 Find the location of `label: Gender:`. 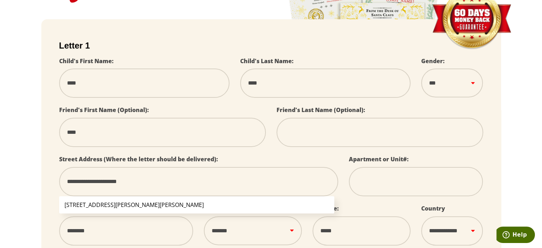

label: Gender: is located at coordinates (433, 61).